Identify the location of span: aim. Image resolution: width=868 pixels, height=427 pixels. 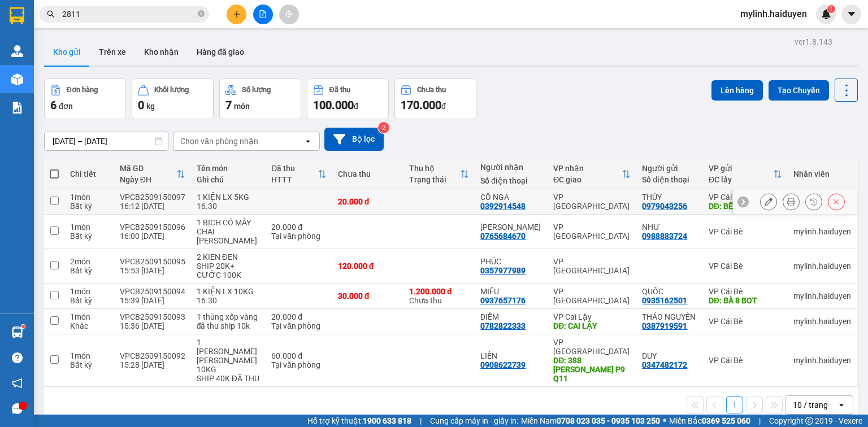
(289, 14).